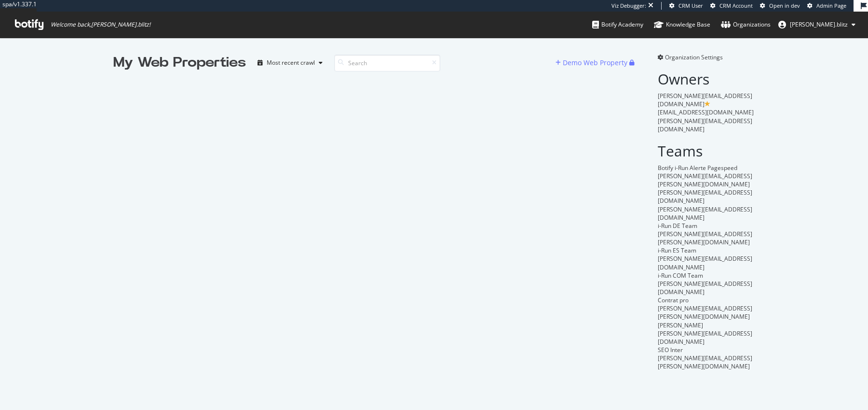  I want to click on span: alexandre.blitz, so click(819, 24).